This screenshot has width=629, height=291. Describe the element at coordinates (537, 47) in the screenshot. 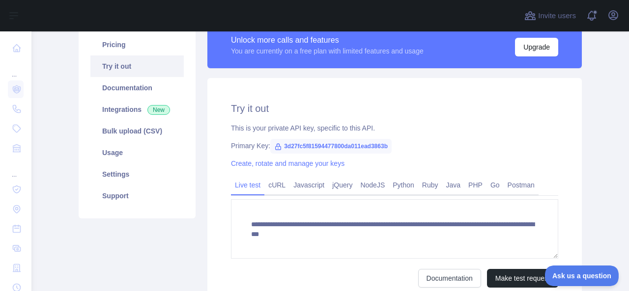

I see `button: Upgrade` at that location.